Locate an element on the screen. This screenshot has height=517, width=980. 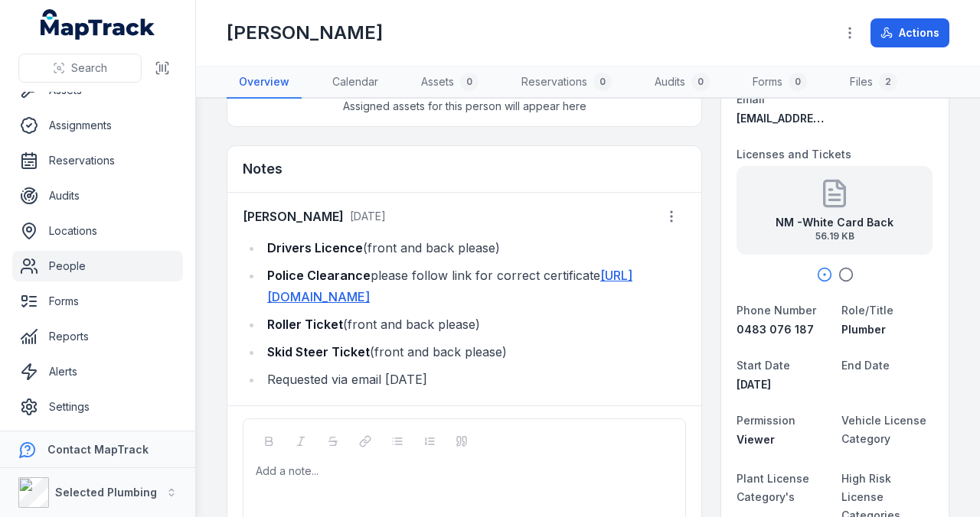
a: Locations is located at coordinates (98, 231).